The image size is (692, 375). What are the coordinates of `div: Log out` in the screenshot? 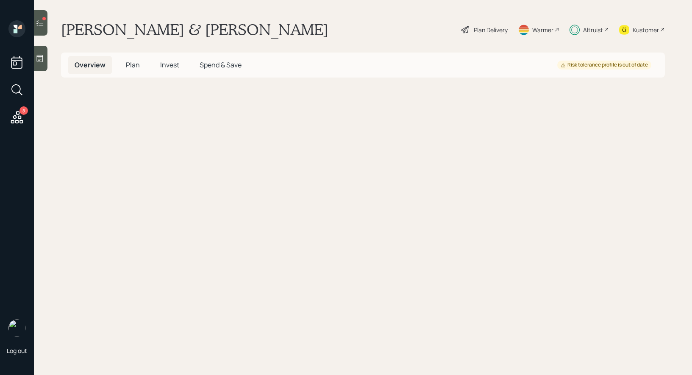 It's located at (17, 351).